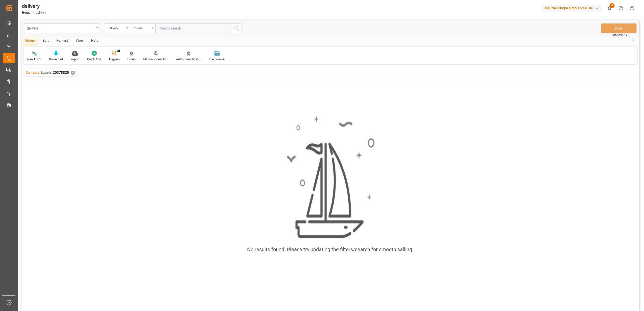 This screenshot has width=644, height=311. Describe the element at coordinates (46, 41) in the screenshot. I see `div: Edit` at that location.